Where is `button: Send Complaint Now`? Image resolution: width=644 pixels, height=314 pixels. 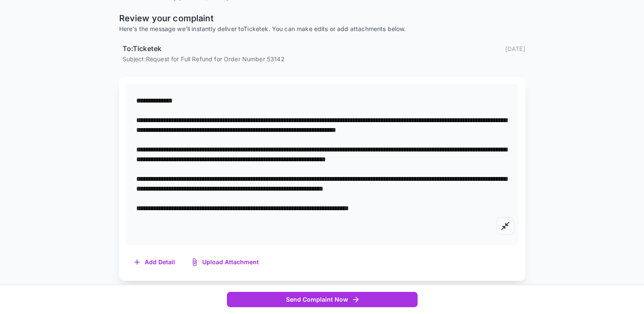 button: Send Complaint Now is located at coordinates (322, 300).